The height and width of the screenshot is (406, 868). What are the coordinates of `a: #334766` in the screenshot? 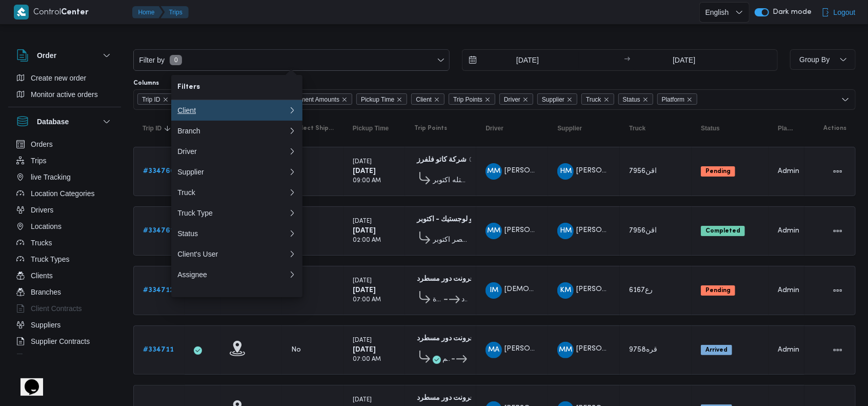 It's located at (159, 172).